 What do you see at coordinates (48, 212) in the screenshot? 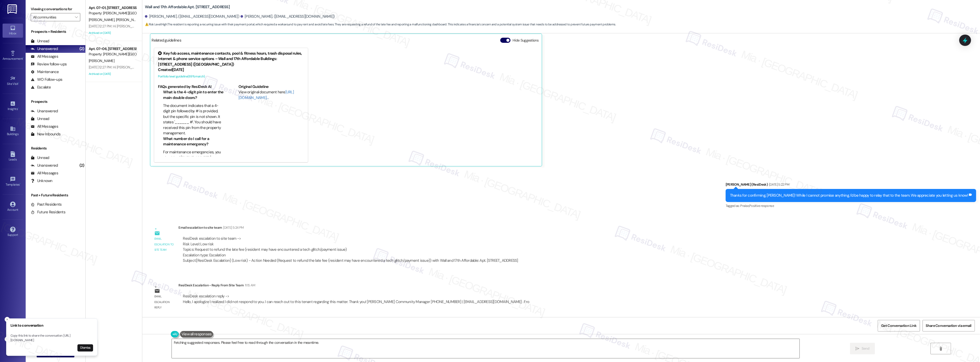
I see `div: Future Residents` at bounding box center [48, 212].